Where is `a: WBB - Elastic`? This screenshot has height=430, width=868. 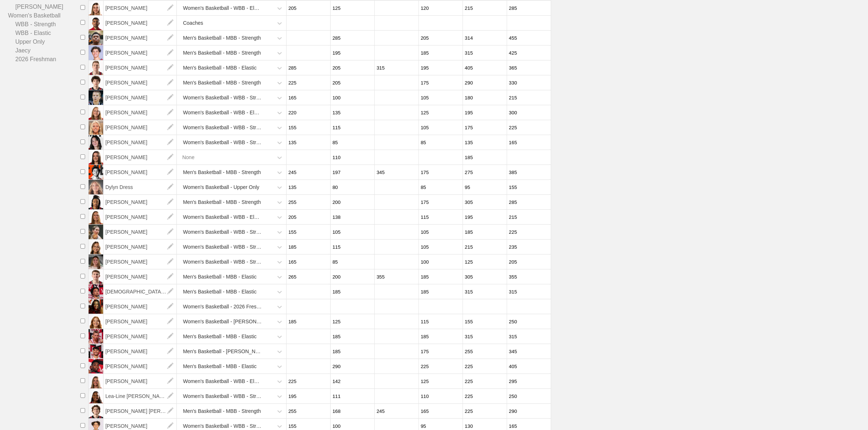
a: WBB - Elastic is located at coordinates (44, 33).